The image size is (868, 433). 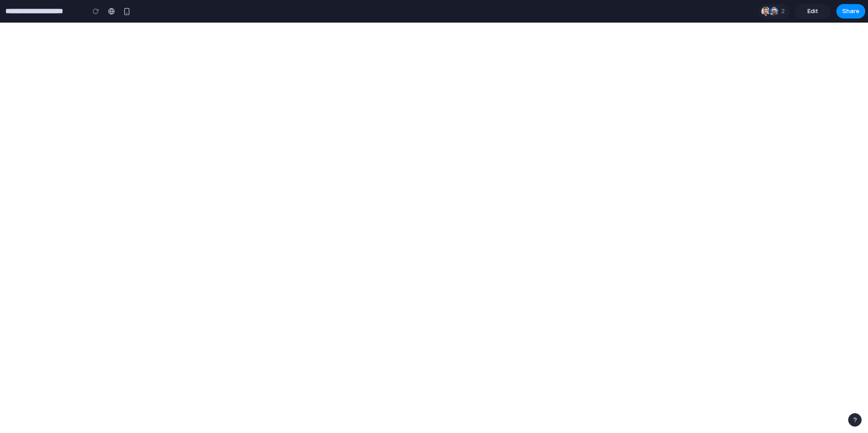 I want to click on button: Share, so click(x=851, y=11).